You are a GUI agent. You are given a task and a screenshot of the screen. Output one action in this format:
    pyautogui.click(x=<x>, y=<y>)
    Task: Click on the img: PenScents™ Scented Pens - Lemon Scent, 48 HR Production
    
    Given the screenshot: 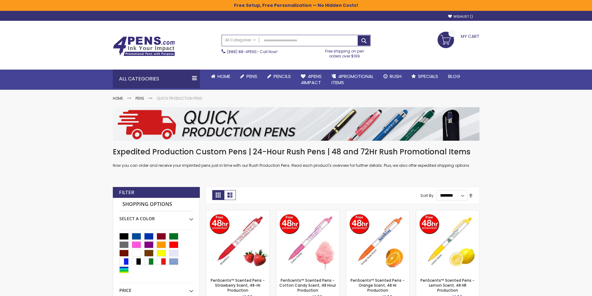 What is the action you would take?
    pyautogui.click(x=448, y=242)
    